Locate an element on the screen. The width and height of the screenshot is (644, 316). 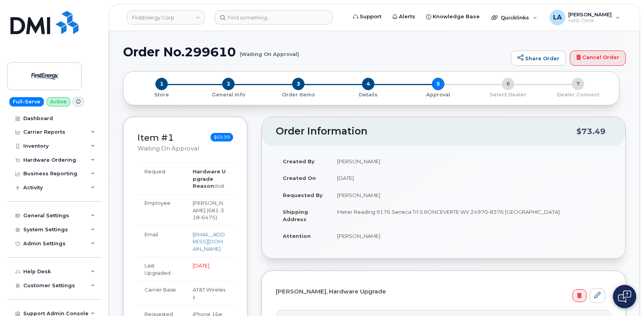
strong: Attention is located at coordinates (297, 236).